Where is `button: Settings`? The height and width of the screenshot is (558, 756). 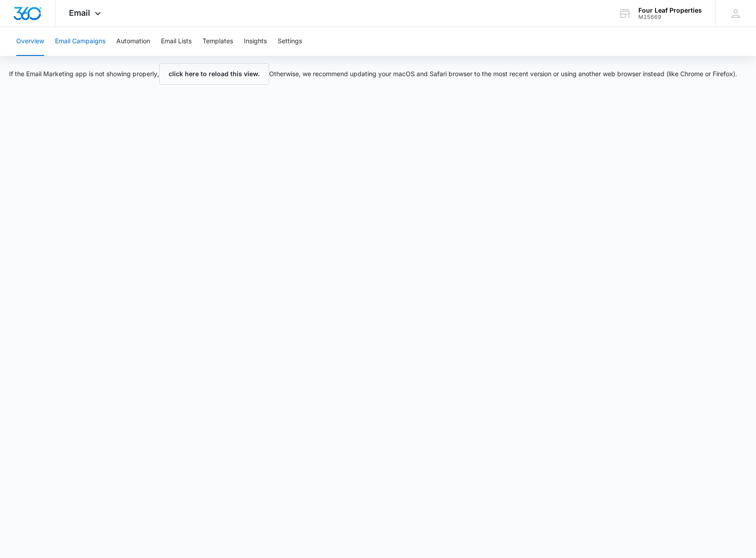
button: Settings is located at coordinates (290, 41).